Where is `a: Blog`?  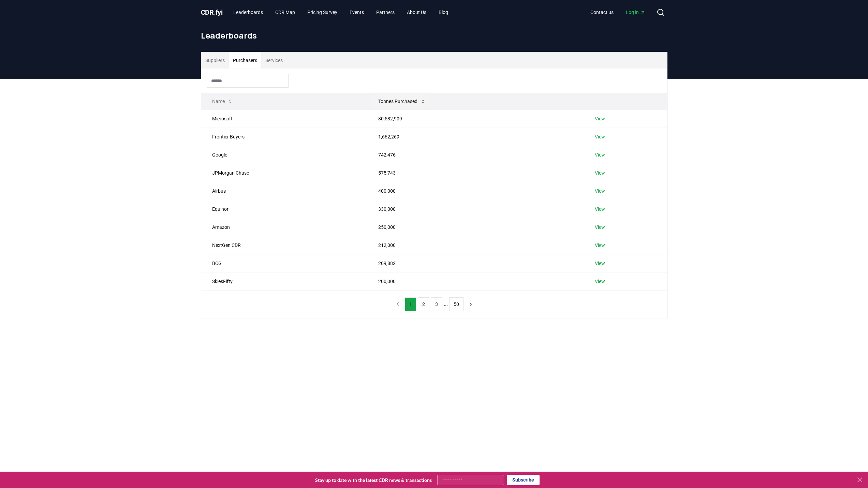 a: Blog is located at coordinates (443, 13).